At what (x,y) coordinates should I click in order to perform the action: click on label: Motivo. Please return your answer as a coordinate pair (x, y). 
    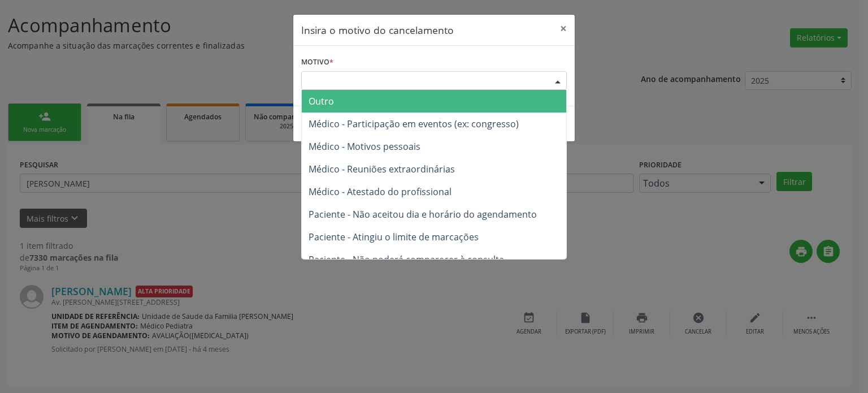
    Looking at the image, I should click on (317, 62).